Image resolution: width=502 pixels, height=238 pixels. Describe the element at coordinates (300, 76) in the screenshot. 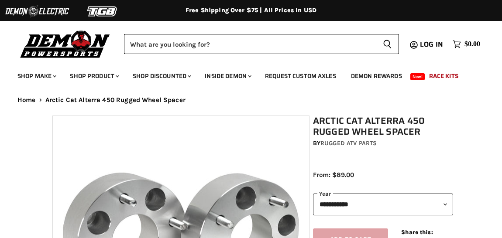

I see `a: Request Custom Axles` at that location.